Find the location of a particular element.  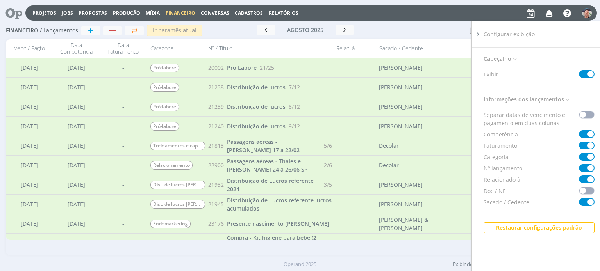

button: Restaurar configurações padrão is located at coordinates (539, 228).